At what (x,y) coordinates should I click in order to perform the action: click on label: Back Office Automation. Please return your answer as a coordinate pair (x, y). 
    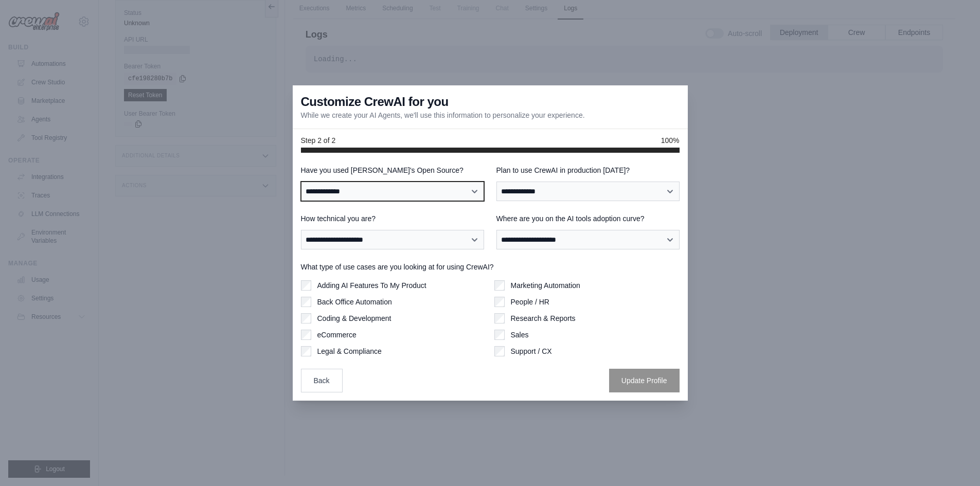
    Looking at the image, I should click on (354, 302).